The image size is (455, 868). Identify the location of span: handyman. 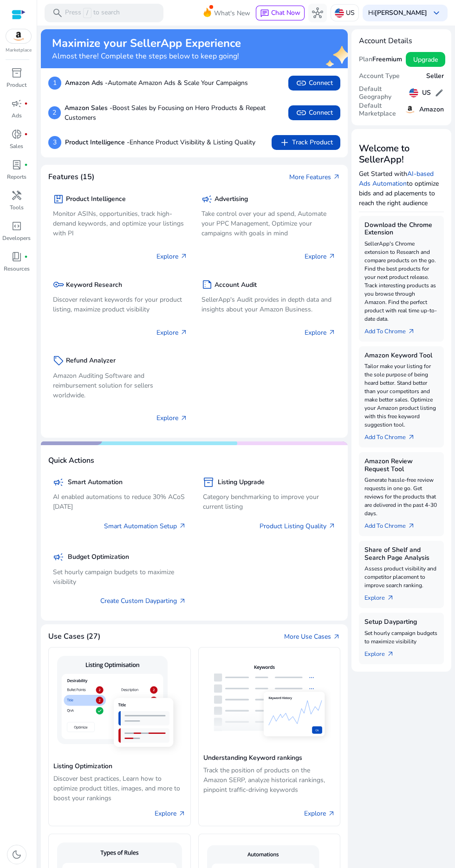
(17, 196).